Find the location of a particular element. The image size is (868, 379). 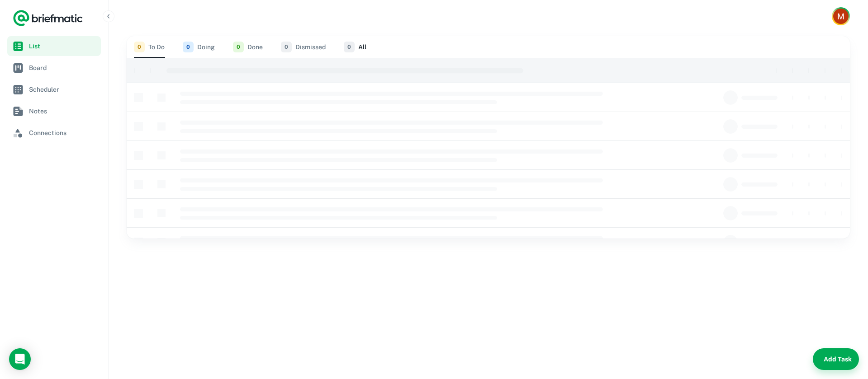

a: Notes is located at coordinates (54, 111).